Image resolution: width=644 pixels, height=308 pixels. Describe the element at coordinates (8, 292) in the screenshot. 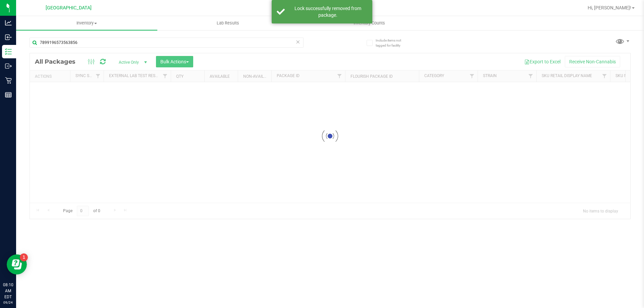

I see `p: 08:10 AM EDT` at that location.